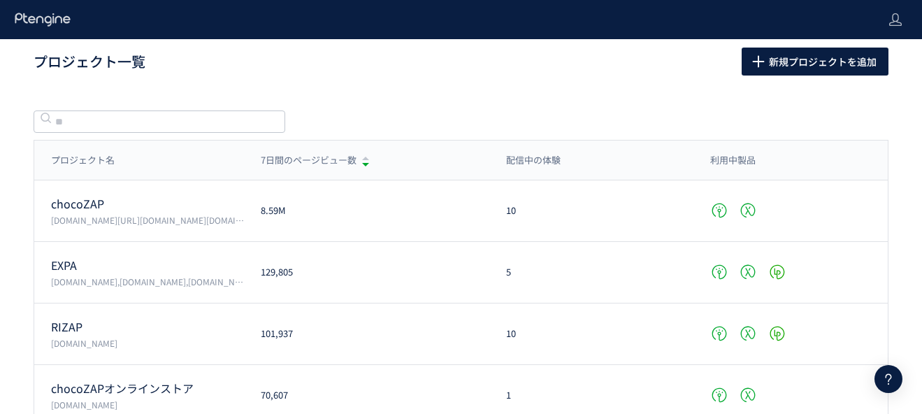  Describe the element at coordinates (147, 342) in the screenshot. I see `p: www.rizap.jp` at that location.